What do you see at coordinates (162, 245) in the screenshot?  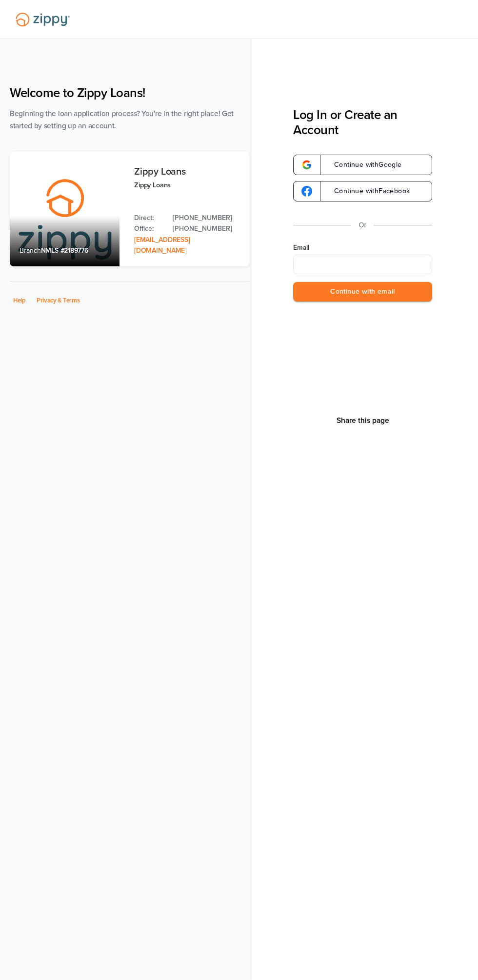 I see `a: Email Address: zippyguide@zippymh.com` at bounding box center [162, 245].